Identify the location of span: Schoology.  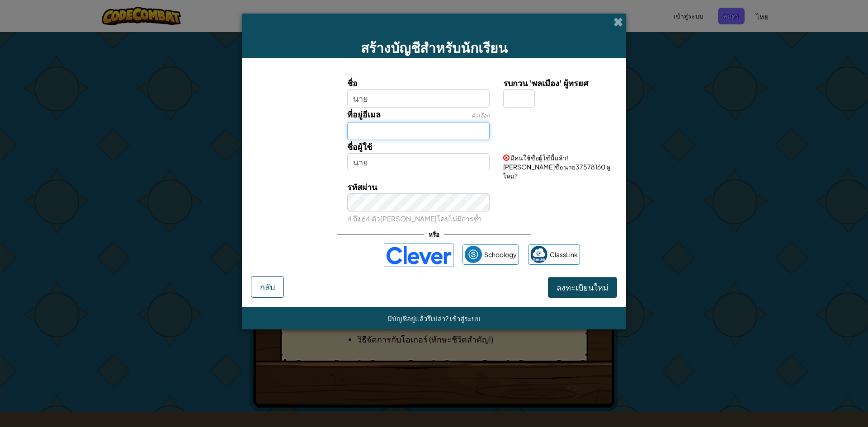
(500, 255).